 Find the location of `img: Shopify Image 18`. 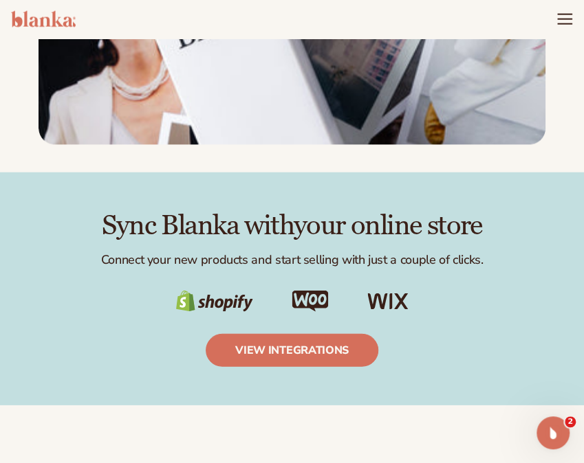

img: Shopify Image 18 is located at coordinates (310, 301).